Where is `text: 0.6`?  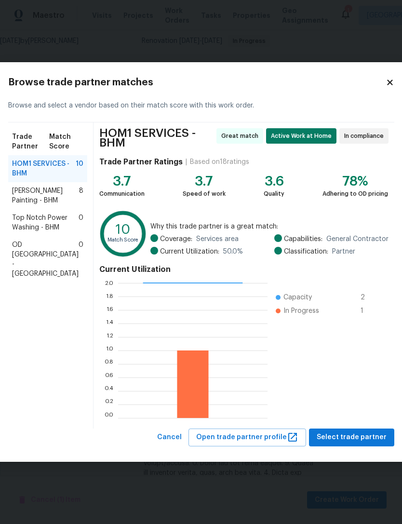
text: 0.6 is located at coordinates (109, 378).